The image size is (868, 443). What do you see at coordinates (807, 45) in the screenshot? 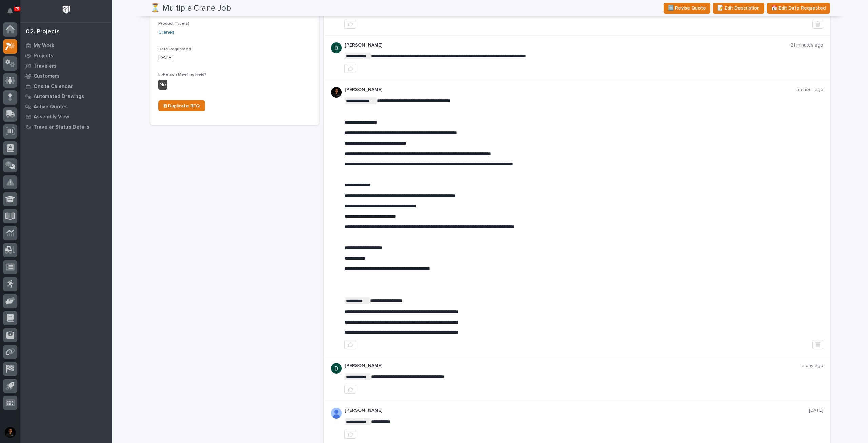
I see `p: 21 minutes ago` at bounding box center [807, 45].